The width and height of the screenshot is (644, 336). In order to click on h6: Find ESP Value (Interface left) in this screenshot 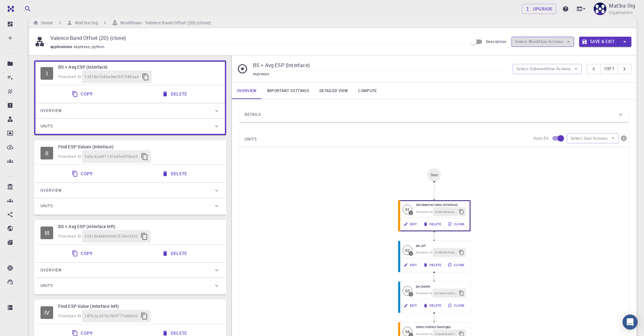, I will do `click(139, 306)`.